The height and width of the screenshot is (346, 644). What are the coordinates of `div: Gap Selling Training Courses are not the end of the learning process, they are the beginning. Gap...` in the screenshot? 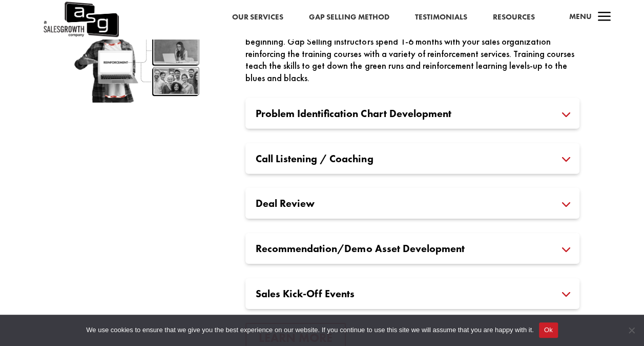 It's located at (412, 54).